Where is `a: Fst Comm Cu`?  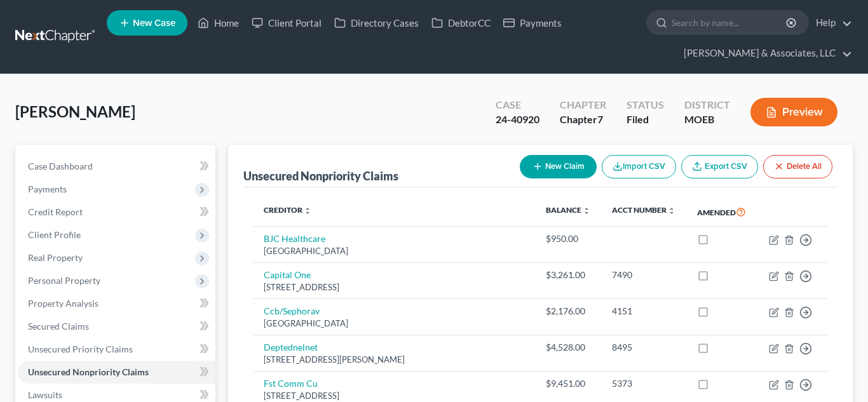
a: Fst Comm Cu is located at coordinates (290, 383).